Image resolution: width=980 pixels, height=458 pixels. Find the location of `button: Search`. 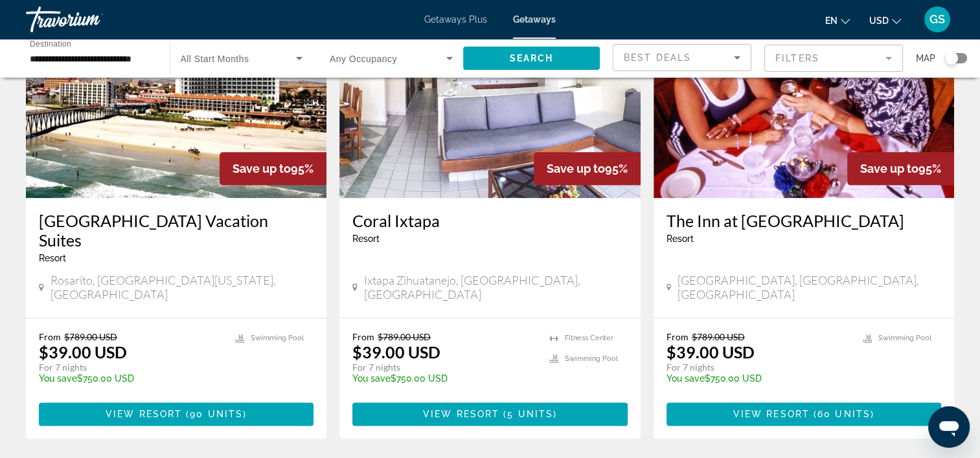

button: Search is located at coordinates (532, 58).